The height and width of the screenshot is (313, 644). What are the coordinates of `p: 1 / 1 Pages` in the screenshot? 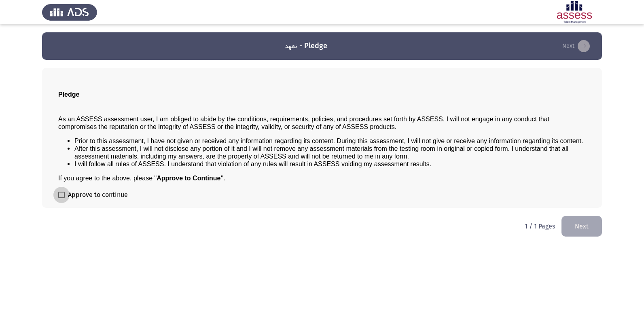 It's located at (539, 226).